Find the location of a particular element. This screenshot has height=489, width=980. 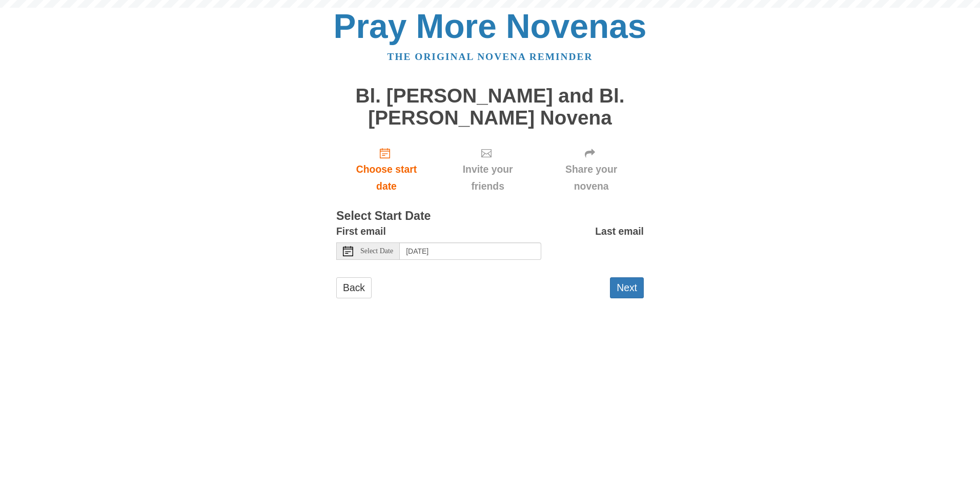

a: Choose start date is located at coordinates (387, 169).